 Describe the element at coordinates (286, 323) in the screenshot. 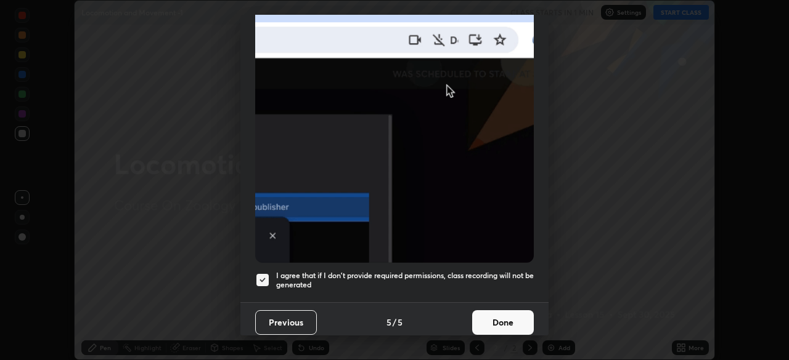

I see `button: Previous` at that location.